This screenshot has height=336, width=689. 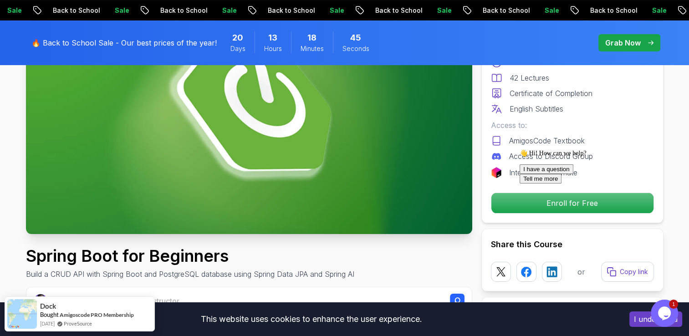 What do you see at coordinates (551, 156) in the screenshot?
I see `p: Access to Discord Group` at bounding box center [551, 156].